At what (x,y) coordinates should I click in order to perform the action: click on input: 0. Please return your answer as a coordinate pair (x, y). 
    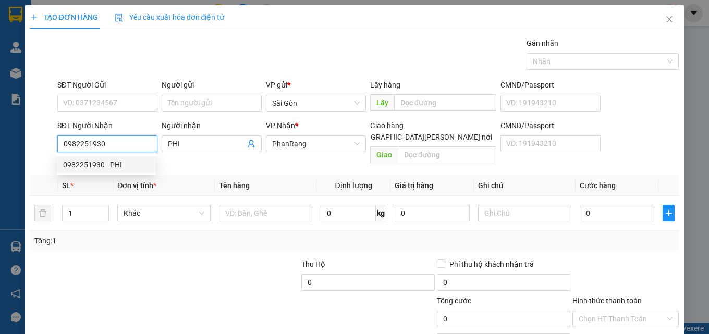
    Looking at the image, I should click on (432, 213).